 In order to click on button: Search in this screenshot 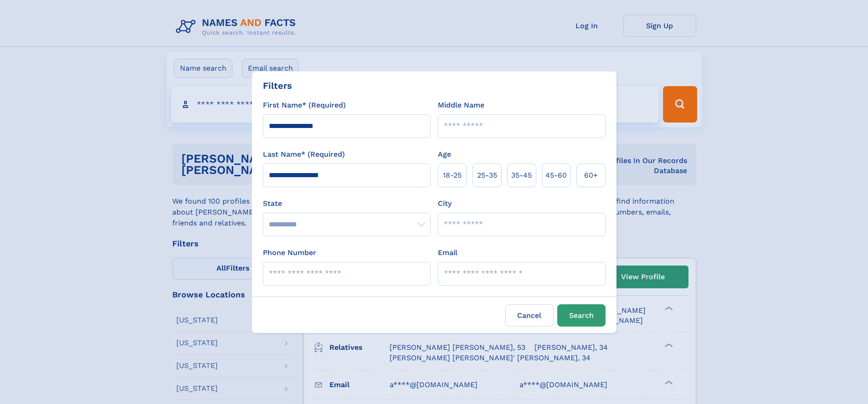, I will do `click(581, 315)`.